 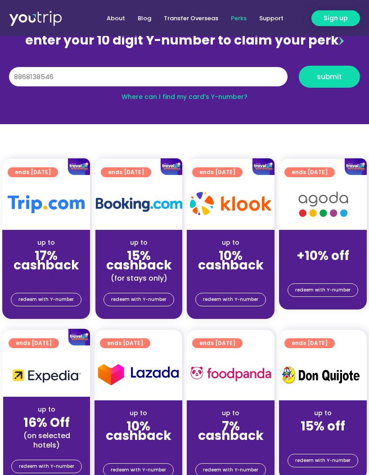 I want to click on span: submit, so click(x=329, y=76).